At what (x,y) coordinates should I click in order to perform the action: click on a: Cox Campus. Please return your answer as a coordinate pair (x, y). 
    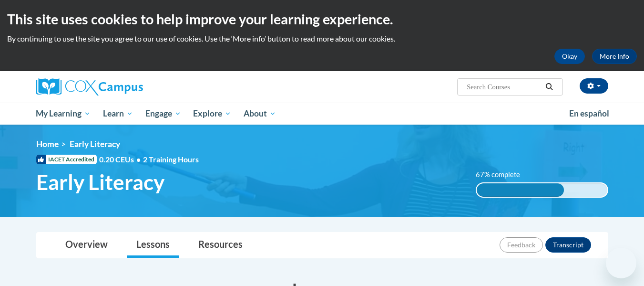
    Looking at the image, I should click on (127, 87).